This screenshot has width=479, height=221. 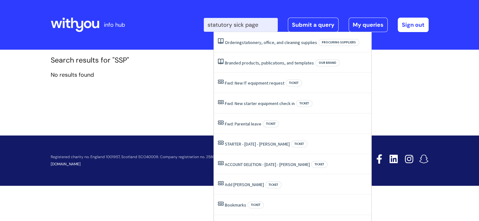 I want to click on input: Search, so click(x=241, y=25).